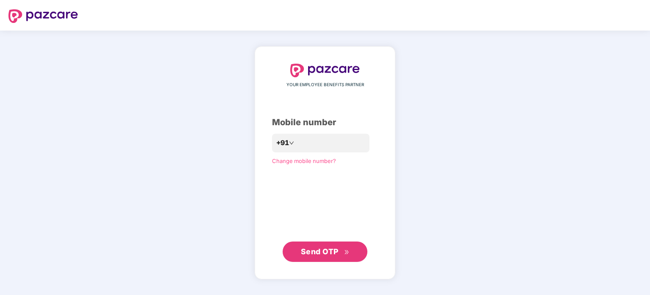  I want to click on button: Send OTPdouble-right, so click(325, 251).